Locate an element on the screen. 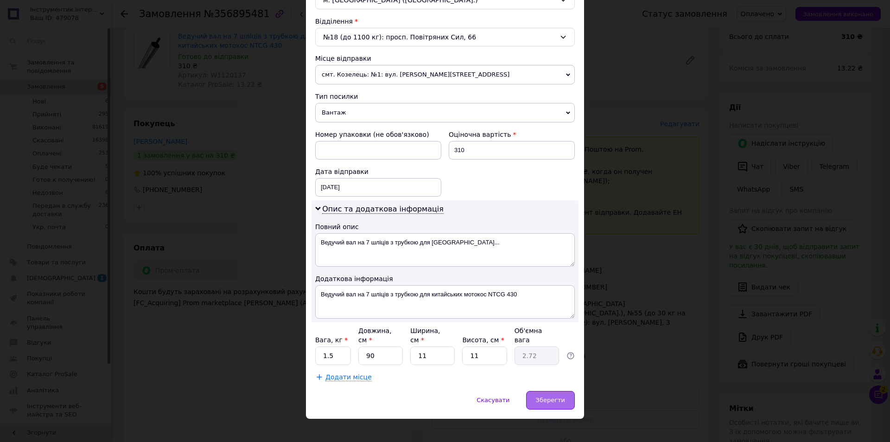 This screenshot has width=890, height=442. label: Висота, см is located at coordinates (483, 340).